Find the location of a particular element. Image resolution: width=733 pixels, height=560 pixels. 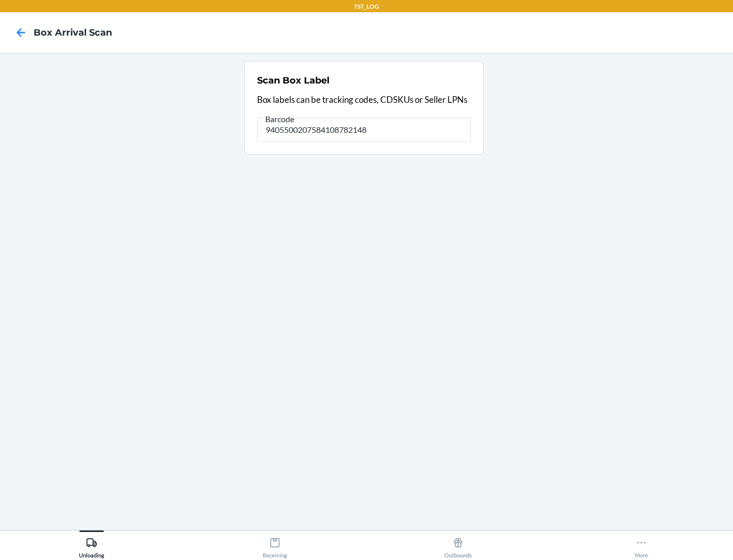

span: Barcode is located at coordinates (279, 119).